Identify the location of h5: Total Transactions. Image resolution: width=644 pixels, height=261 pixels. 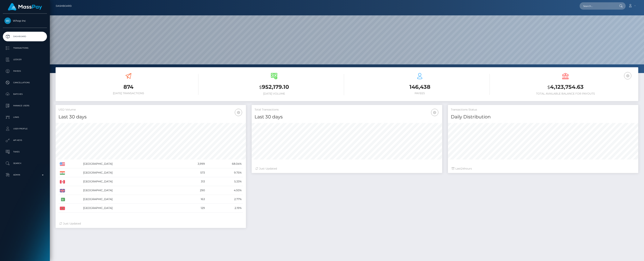
(347, 110).